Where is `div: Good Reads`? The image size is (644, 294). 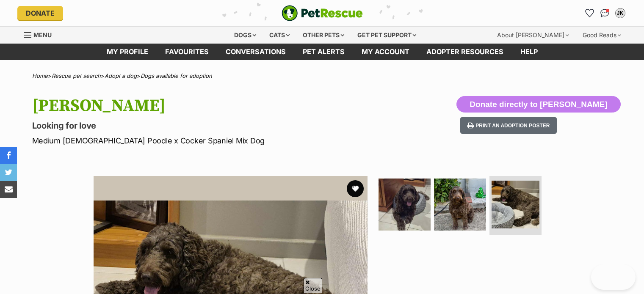 div: Good Reads is located at coordinates (601, 35).